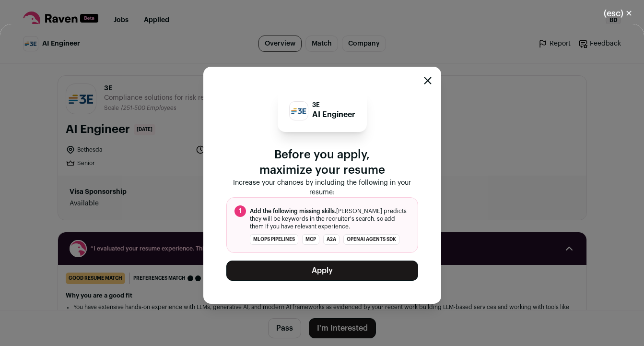 This screenshot has height=346, width=644. Describe the element at coordinates (240, 211) in the screenshot. I see `span: 1` at that location.